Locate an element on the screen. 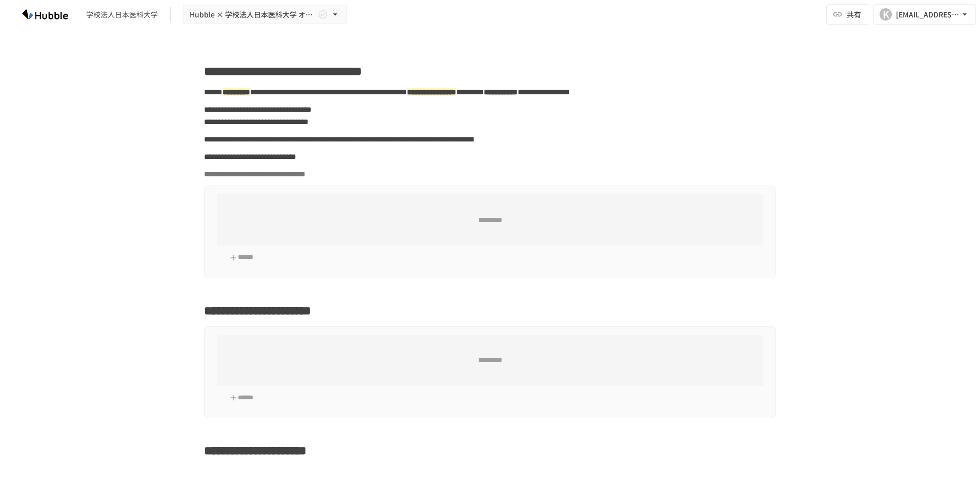 Image resolution: width=980 pixels, height=489 pixels. button: Hubble × 学校法人日本医科大学 オンボーディングプロジェクト is located at coordinates (265, 14).